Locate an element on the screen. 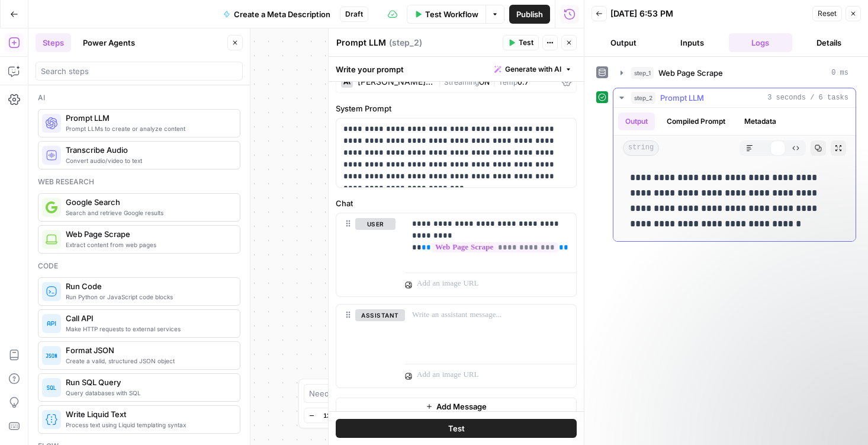 The height and width of the screenshot is (445, 868). button: Compiled Prompt is located at coordinates (696, 121).